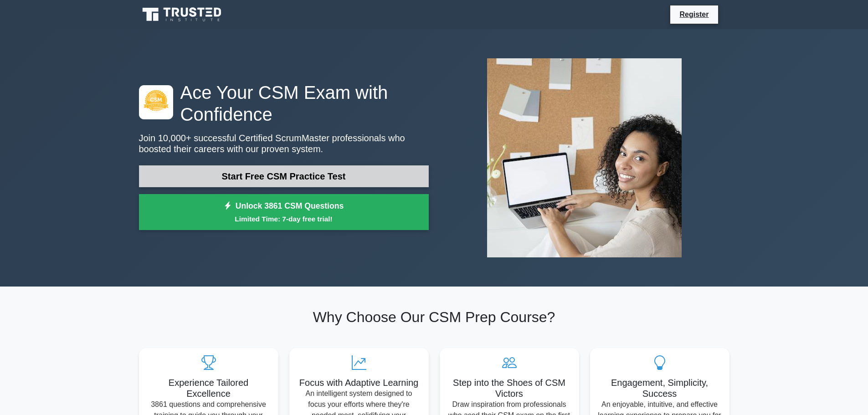  What do you see at coordinates (434, 317) in the screenshot?
I see `h2: Why Choose Our CSM Prep Course?` at bounding box center [434, 317].